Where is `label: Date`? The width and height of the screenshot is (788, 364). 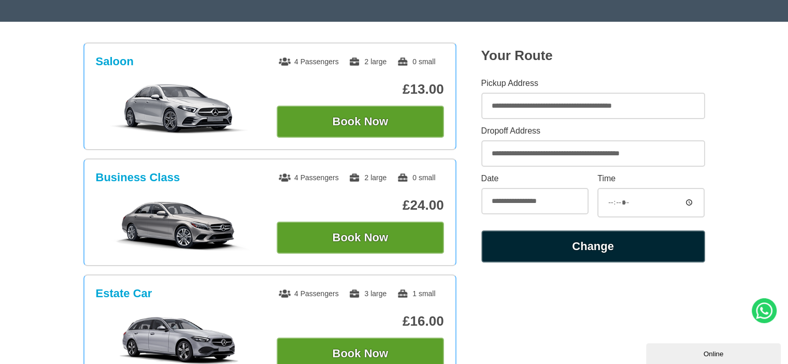 label: Date is located at coordinates (535, 179).